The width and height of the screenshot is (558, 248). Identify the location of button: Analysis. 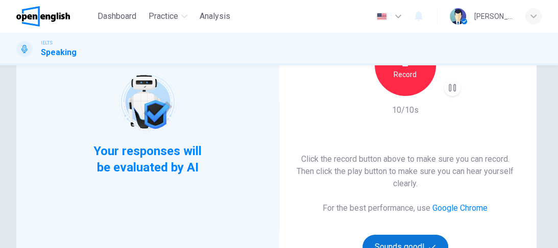
(215, 16).